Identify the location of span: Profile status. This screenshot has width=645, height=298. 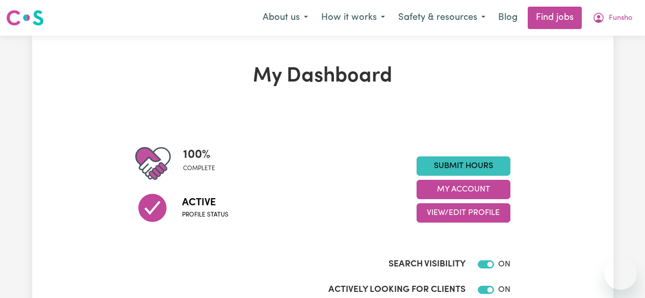
(205, 215).